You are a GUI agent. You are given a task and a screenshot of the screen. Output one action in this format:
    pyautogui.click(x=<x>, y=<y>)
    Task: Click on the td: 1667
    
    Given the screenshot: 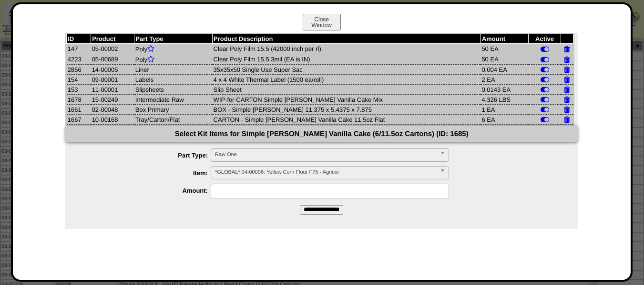 What is the action you would take?
    pyautogui.click(x=79, y=119)
    